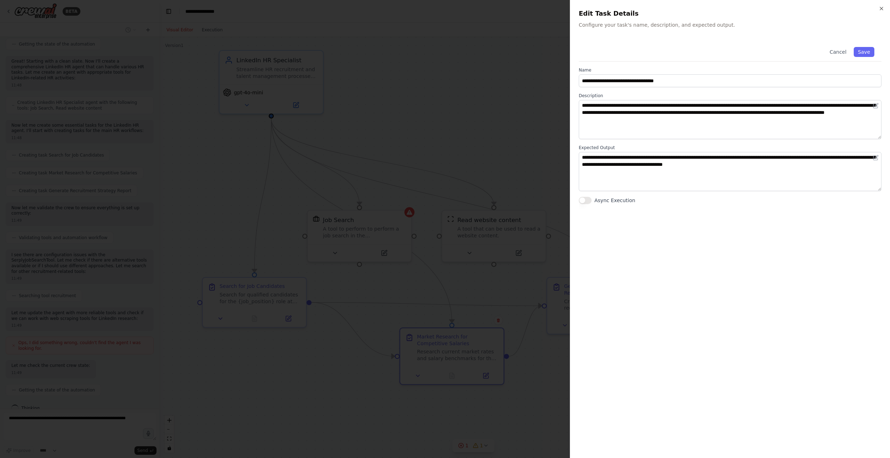  I want to click on label: Async Execution, so click(614, 200).